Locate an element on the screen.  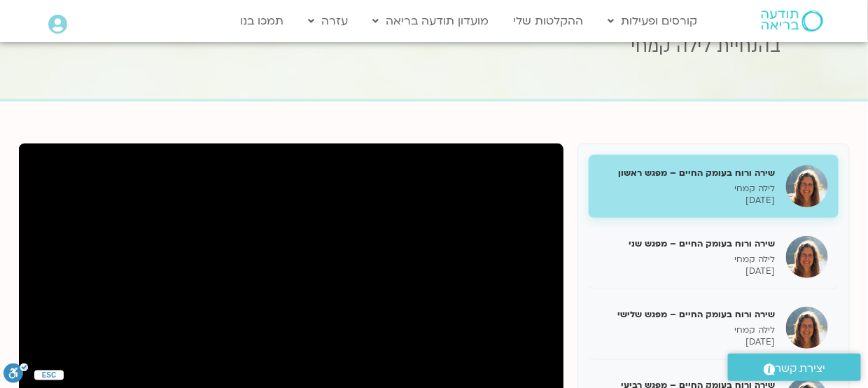
a: ההקלטות שלי is located at coordinates (548, 21).